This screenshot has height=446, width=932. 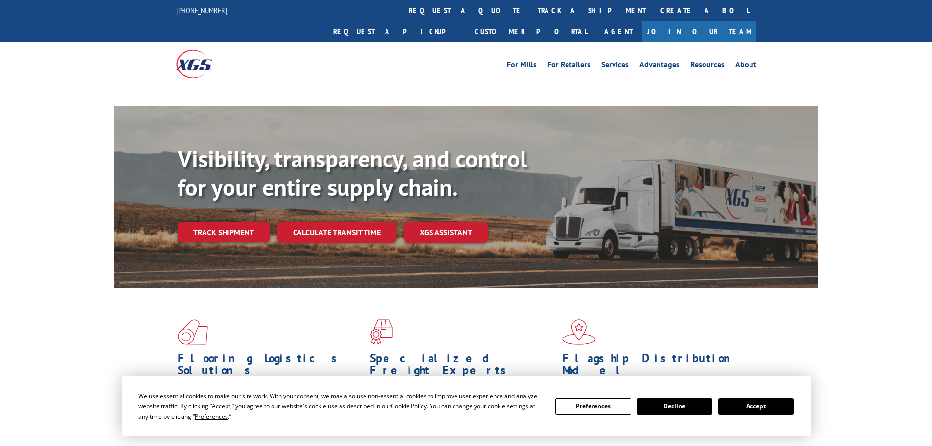 I want to click on a: Services, so click(x=615, y=66).